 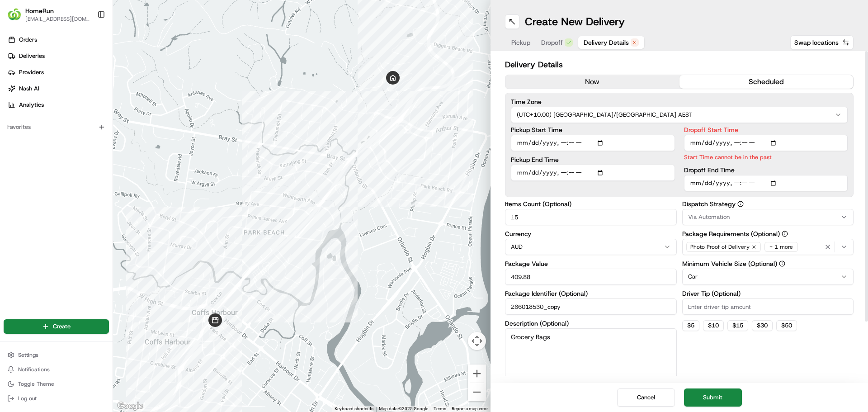 I want to click on button: HomeRun, so click(x=39, y=11).